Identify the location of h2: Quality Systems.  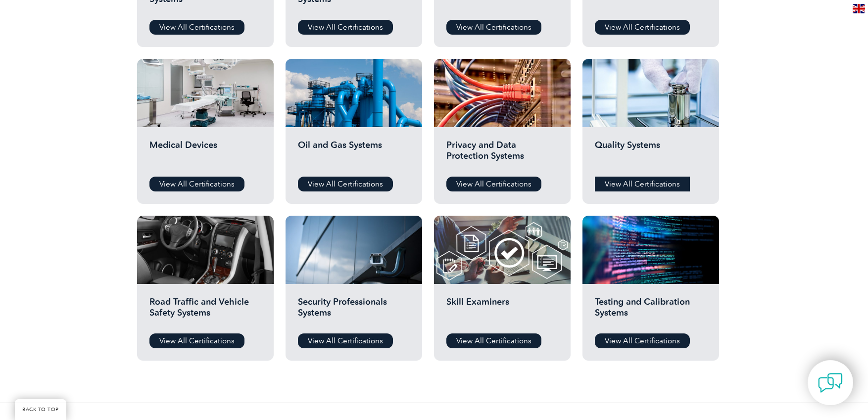
(650, 155).